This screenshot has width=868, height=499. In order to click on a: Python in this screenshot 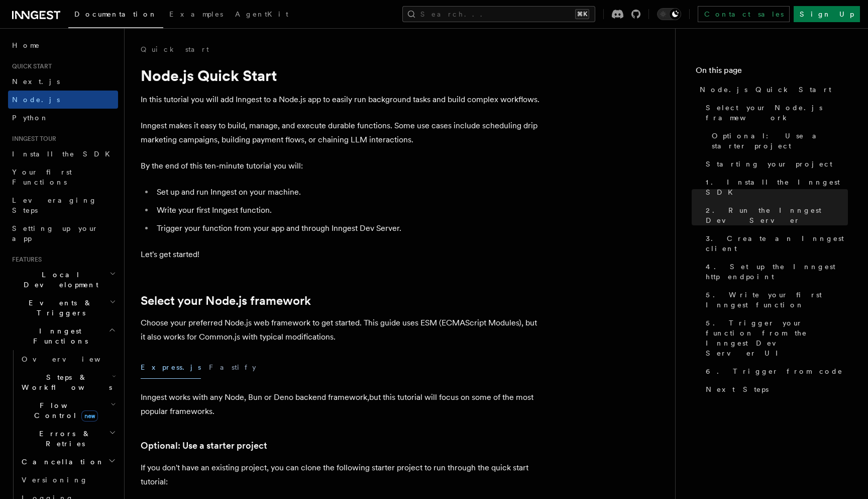, I will do `click(63, 118)`.